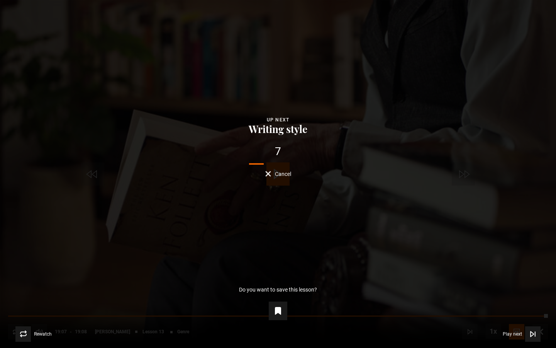 This screenshot has height=348, width=556. What do you see at coordinates (512, 334) in the screenshot?
I see `span: Play next` at bounding box center [512, 334].